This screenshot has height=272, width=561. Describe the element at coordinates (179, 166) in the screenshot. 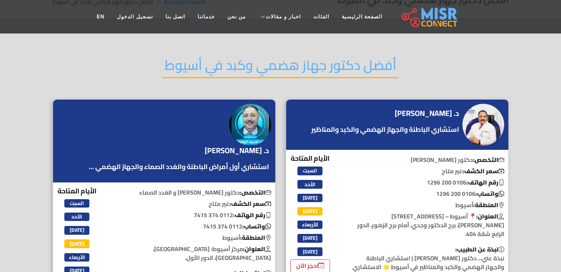

I see `p: استشاري أول أمراض الباطنة والغدد الصماء والجهاز الهضمي ...` at that location.